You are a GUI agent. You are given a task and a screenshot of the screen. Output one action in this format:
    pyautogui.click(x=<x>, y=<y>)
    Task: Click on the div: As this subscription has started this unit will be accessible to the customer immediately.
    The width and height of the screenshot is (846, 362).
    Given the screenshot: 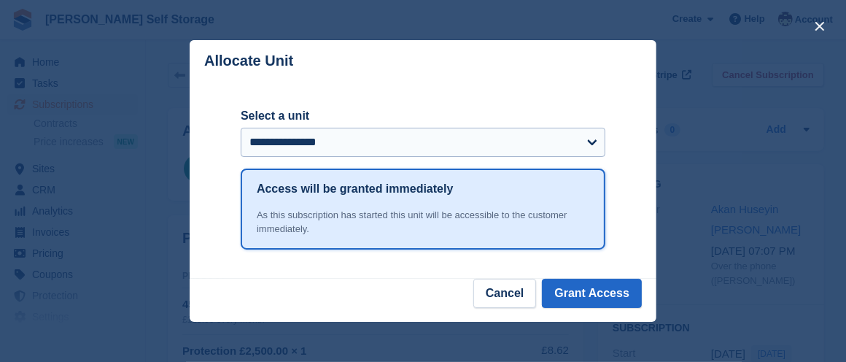 What is the action you would take?
    pyautogui.click(x=423, y=222)
    